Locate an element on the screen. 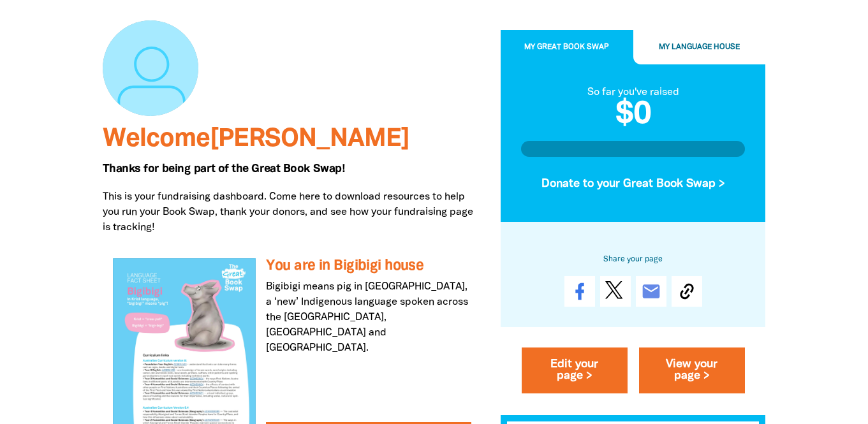  button: Copy Link is located at coordinates (687, 292).